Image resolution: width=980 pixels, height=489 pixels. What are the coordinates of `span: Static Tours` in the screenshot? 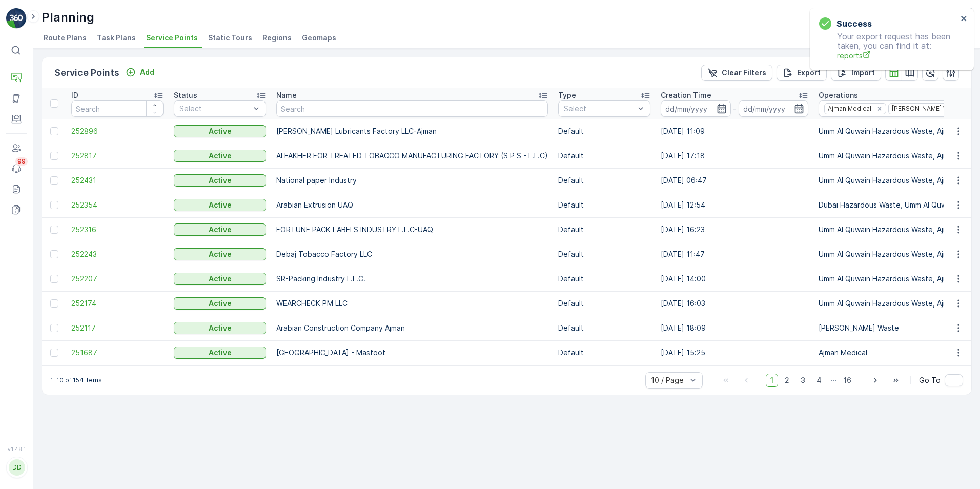 It's located at (230, 38).